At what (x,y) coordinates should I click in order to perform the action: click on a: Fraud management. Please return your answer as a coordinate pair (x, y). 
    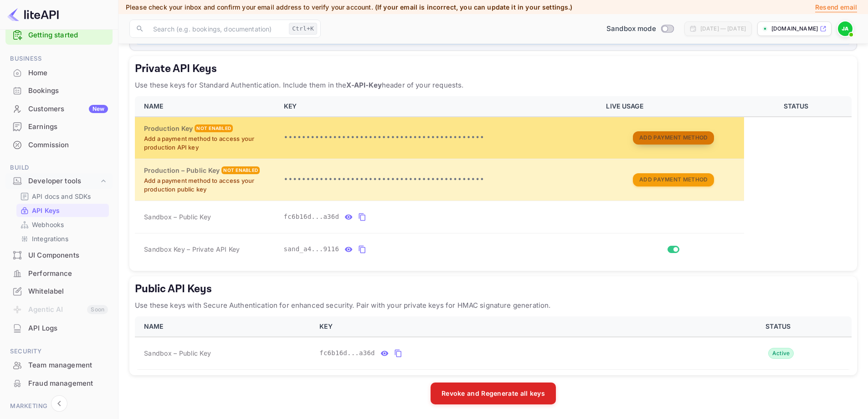
    Looking at the image, I should click on (59, 383).